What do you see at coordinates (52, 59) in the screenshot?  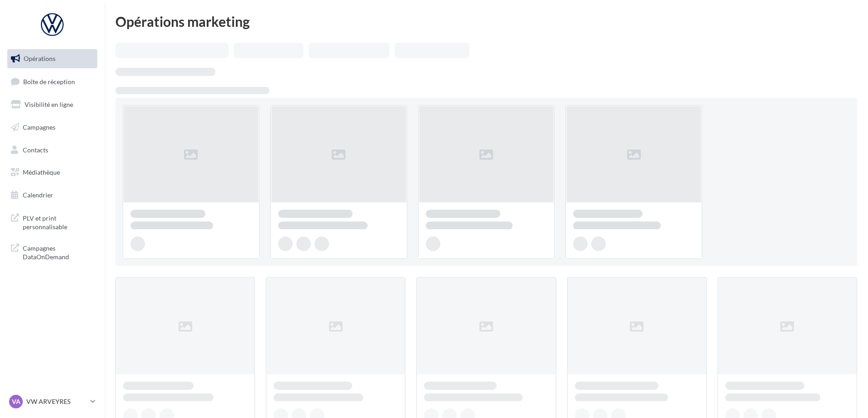 I see `a: Opérations` at bounding box center [52, 59].